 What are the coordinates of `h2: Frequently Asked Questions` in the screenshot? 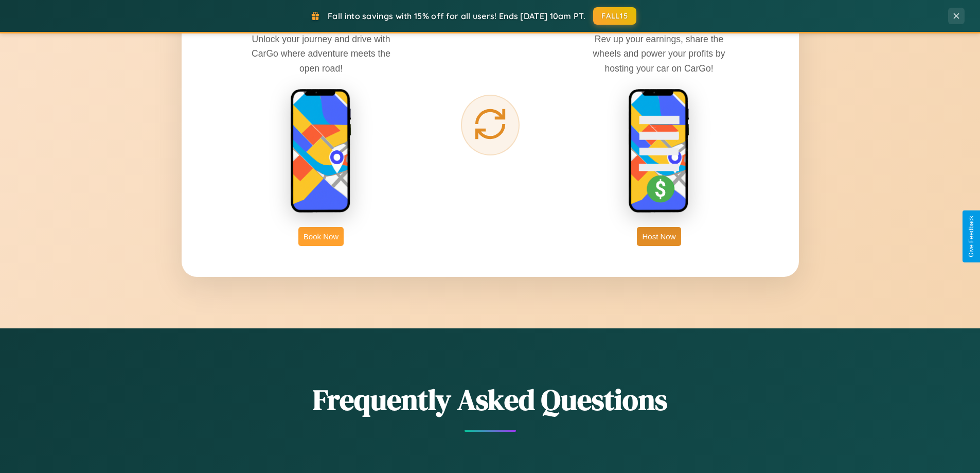 It's located at (490, 399).